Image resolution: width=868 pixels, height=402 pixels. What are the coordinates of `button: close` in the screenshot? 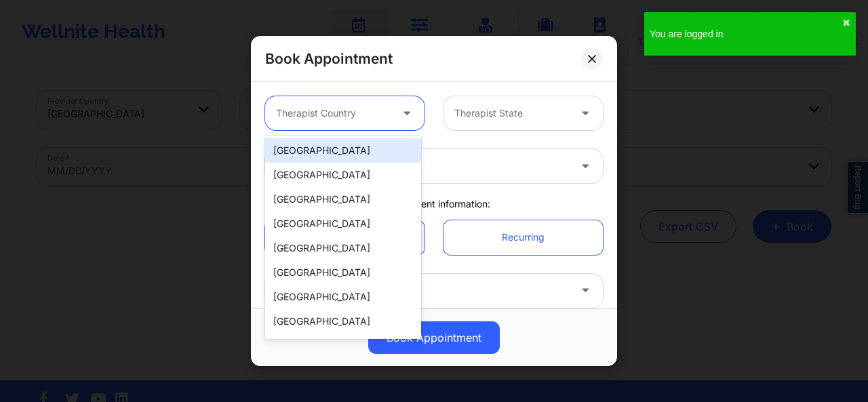 It's located at (847, 23).